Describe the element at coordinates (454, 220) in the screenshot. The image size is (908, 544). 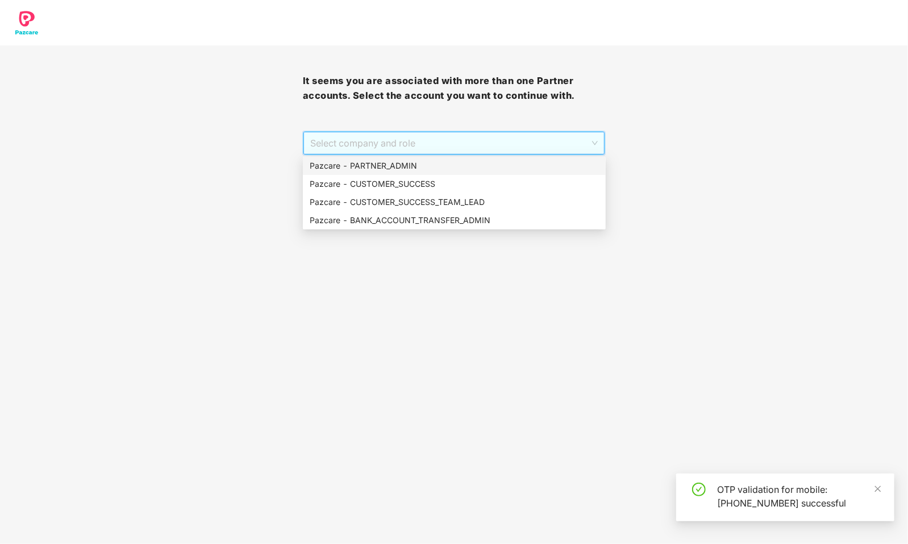
I see `div: Pazcare - BANK_ACCOUNT_TRANSFER_ADMIN` at that location.